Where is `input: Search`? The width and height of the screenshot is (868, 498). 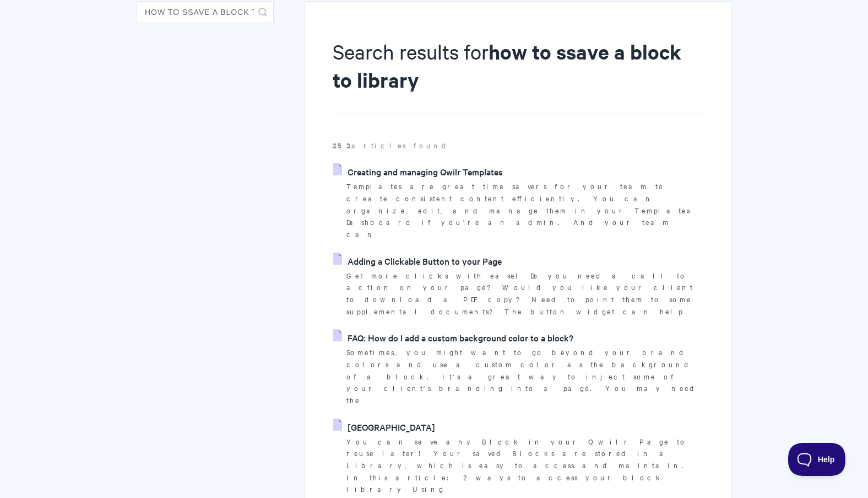
input: Search is located at coordinates (205, 12).